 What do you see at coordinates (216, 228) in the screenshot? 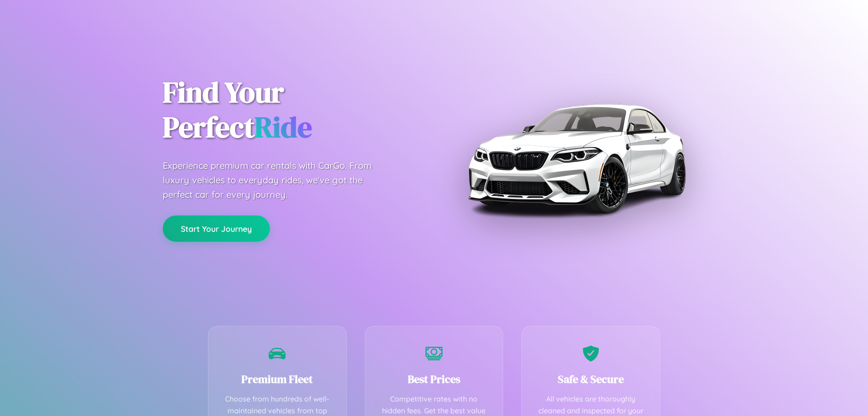
I see `button: Start Your Journey` at bounding box center [216, 228].